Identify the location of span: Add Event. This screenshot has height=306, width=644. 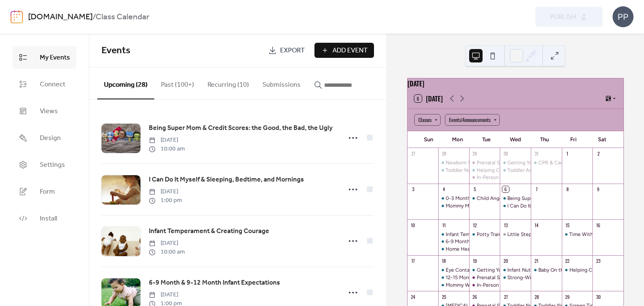
(350, 51).